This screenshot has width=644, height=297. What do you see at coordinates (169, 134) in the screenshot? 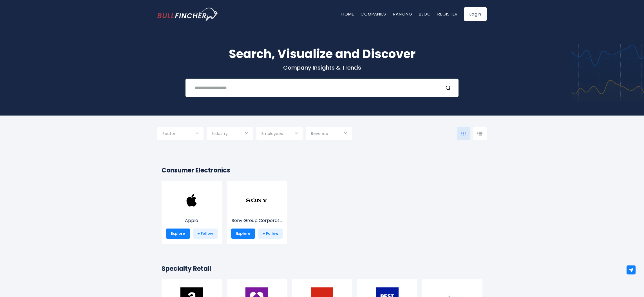
I see `span: Sector` at bounding box center [169, 134].